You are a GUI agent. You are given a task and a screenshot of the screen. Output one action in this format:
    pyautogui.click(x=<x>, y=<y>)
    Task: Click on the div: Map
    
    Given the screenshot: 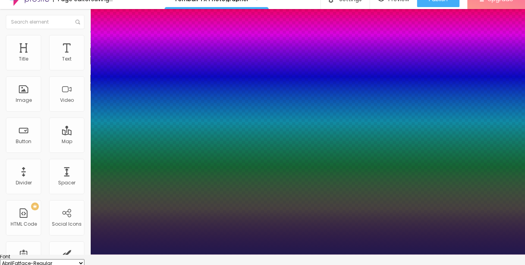 What is the action you would take?
    pyautogui.click(x=67, y=141)
    